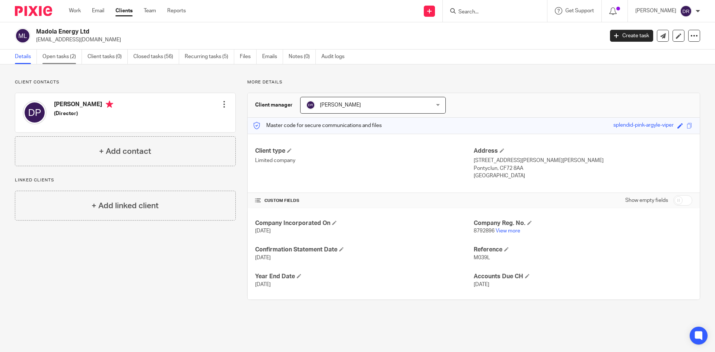  I want to click on h4: Address, so click(583, 151).